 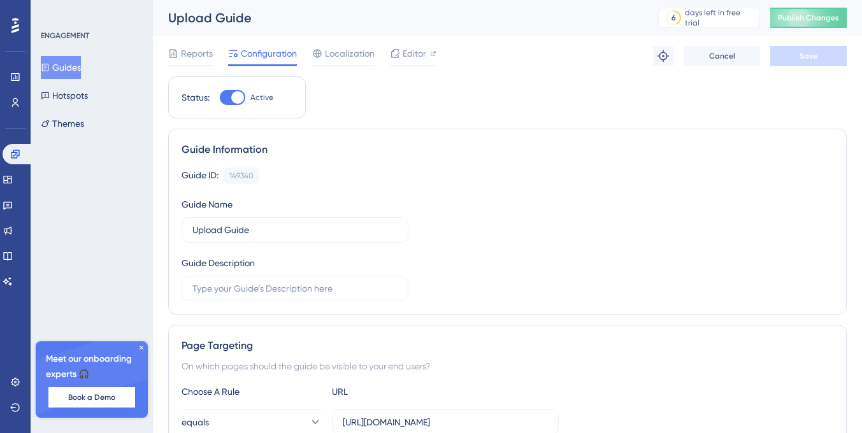 I want to click on div: Choose A Rule, so click(x=252, y=392).